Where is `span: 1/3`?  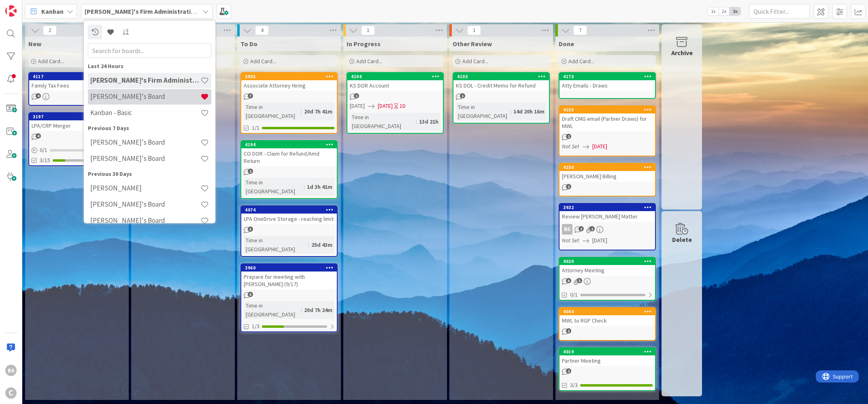 span: 1/3 is located at coordinates (255, 326).